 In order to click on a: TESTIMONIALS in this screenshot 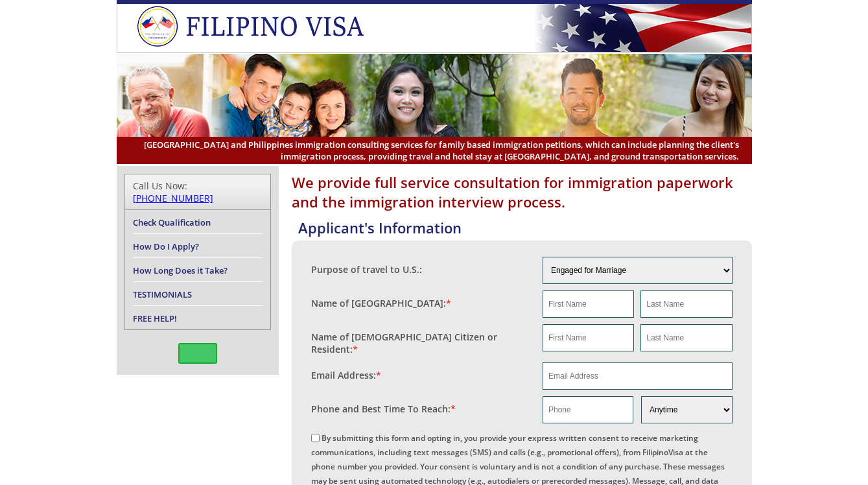, I will do `click(162, 295)`.